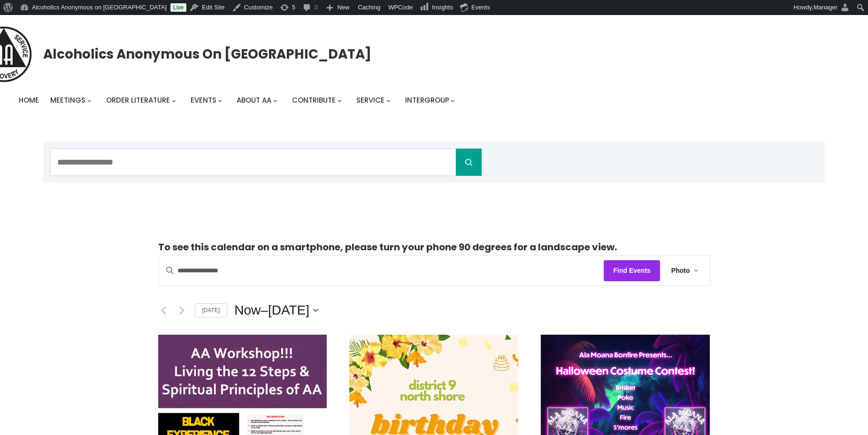 The image size is (868, 435). Describe the element at coordinates (314, 100) in the screenshot. I see `span: Contribute` at that location.